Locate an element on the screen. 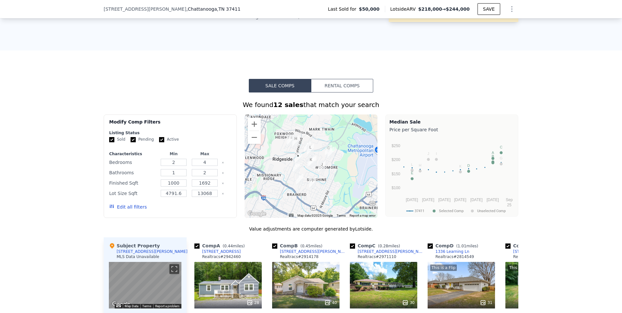 The height and width of the screenshot is (313, 622). div: Comp D is located at coordinates (454, 246).